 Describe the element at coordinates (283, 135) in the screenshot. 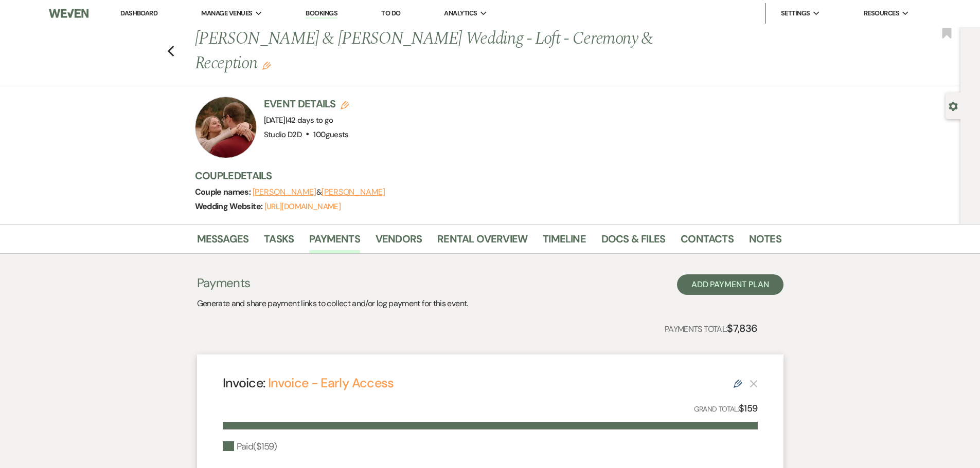

I see `span: Studio D2D` at that location.